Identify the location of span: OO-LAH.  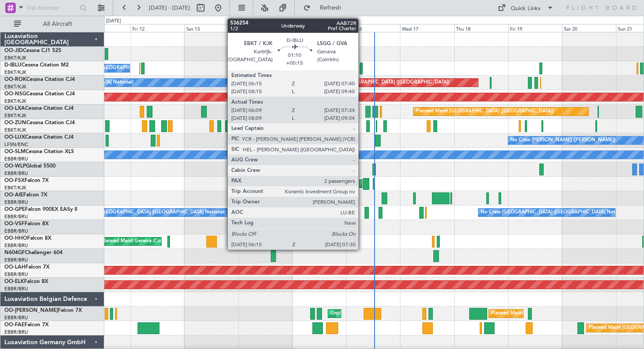
(15, 267).